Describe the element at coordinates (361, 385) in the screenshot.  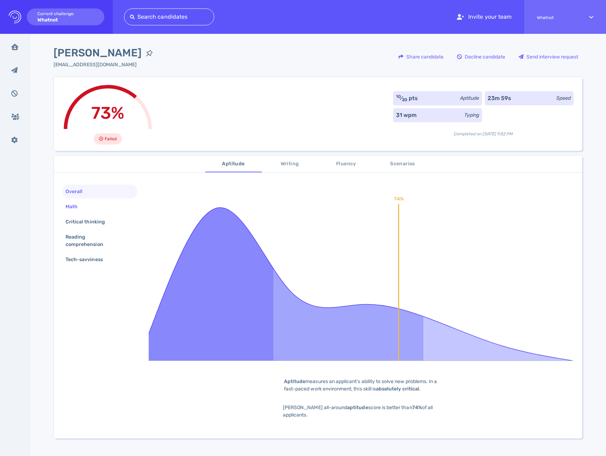
I see `div: measures an applicant's ability to solve new problems. In a fast-paced work environment, this ski...` at that location.